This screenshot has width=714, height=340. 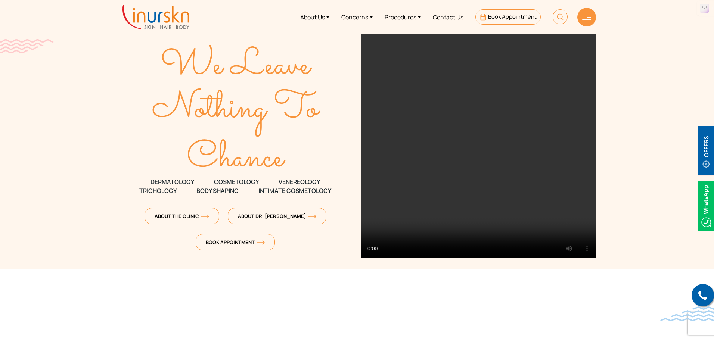 What do you see at coordinates (295, 191) in the screenshot?
I see `span: Intimate Cosmetology` at bounding box center [295, 191].